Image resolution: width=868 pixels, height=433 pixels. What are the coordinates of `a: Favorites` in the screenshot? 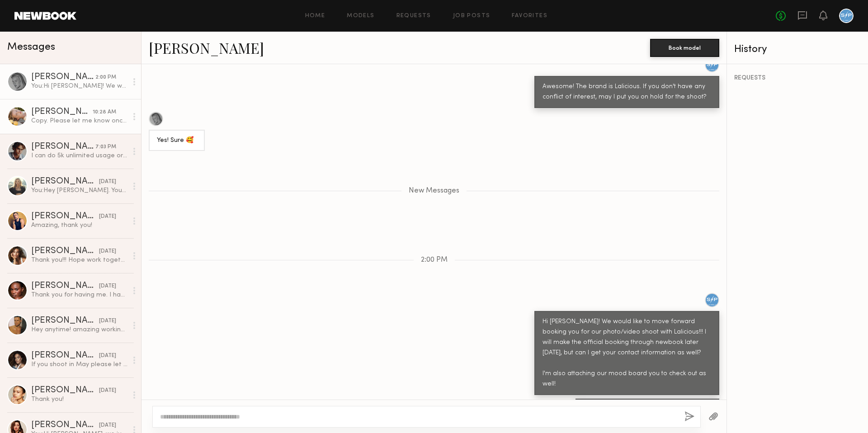 It's located at (529, 16).